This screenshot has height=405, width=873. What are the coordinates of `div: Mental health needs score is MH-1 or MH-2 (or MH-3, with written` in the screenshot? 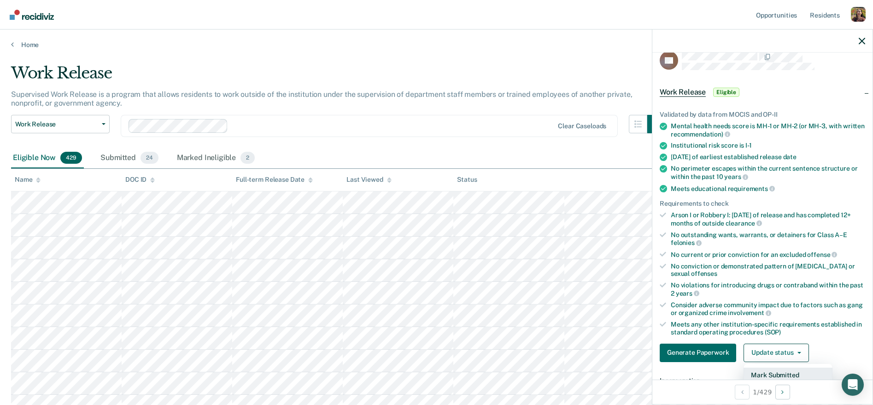 It's located at (768, 130).